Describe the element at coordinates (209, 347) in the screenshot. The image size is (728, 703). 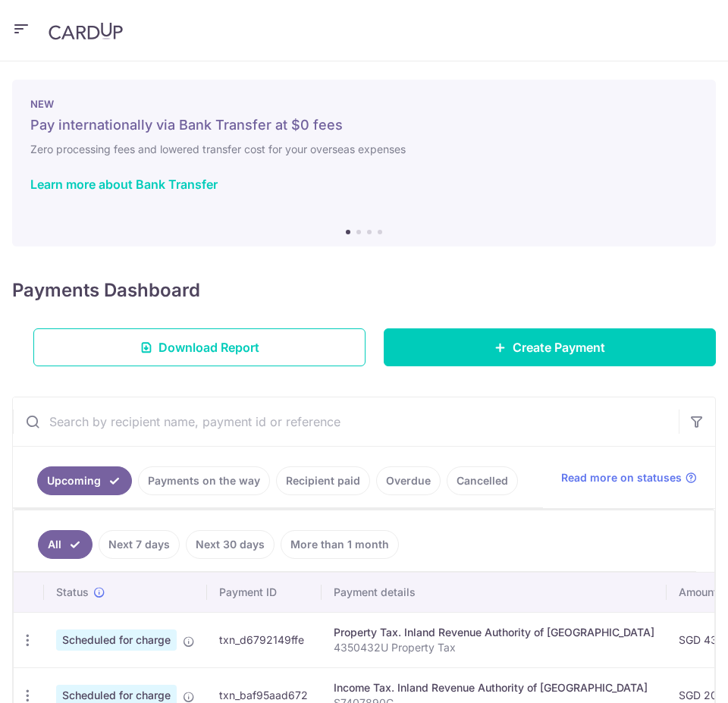
I see `span: Download Report` at that location.